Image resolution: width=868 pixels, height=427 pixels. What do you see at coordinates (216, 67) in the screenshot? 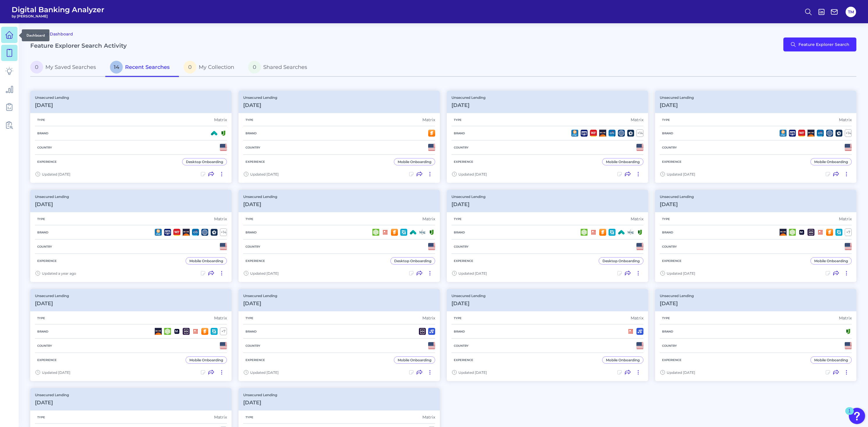
I see `span: My Collection` at bounding box center [216, 67].